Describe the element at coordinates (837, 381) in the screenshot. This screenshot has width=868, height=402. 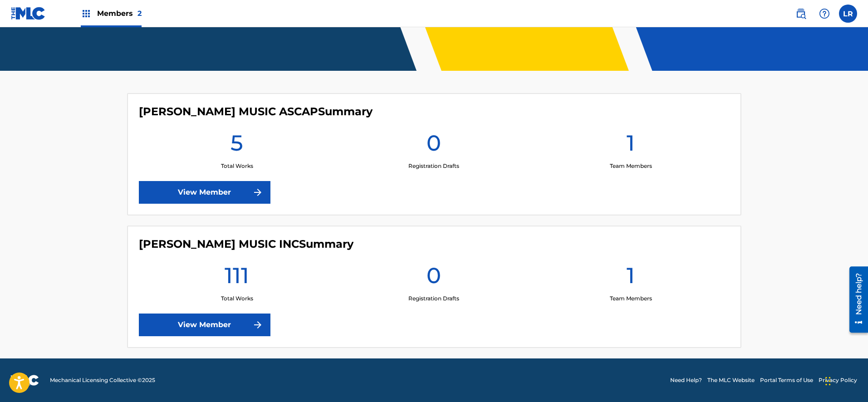
I see `a: Privacy Policy` at that location.